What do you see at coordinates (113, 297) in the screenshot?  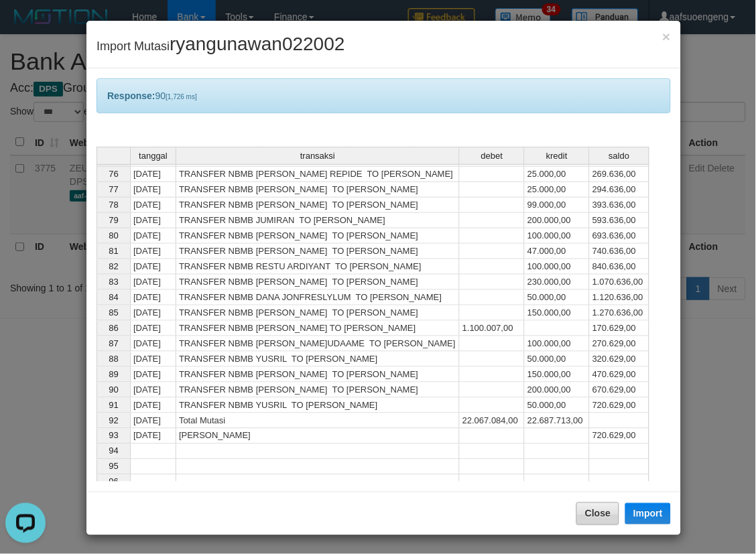 I see `span: 84` at bounding box center [113, 297].